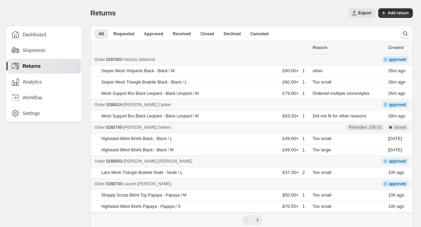  What do you see at coordinates (362, 13) in the screenshot?
I see `button: Export` at bounding box center [362, 13].